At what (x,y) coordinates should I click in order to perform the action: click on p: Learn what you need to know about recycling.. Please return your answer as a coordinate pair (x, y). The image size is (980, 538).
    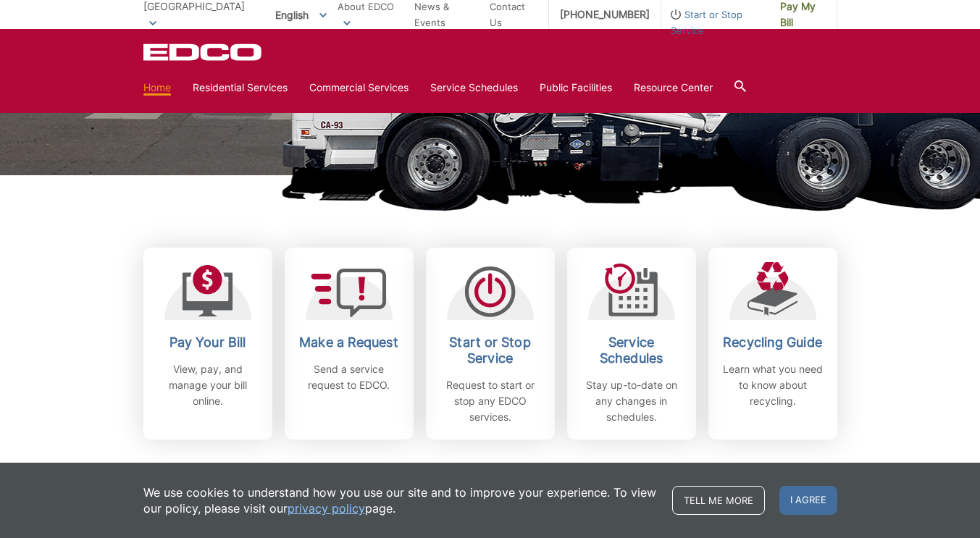
    Looking at the image, I should click on (773, 385).